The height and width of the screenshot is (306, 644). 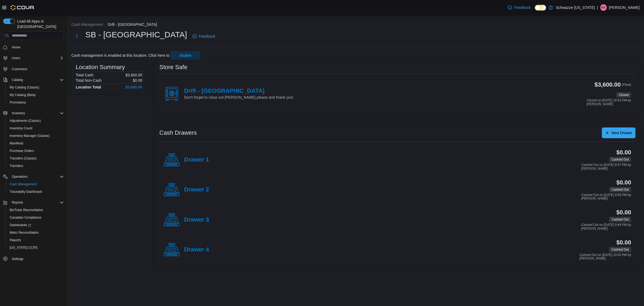 I want to click on button: Reports, so click(x=33, y=202).